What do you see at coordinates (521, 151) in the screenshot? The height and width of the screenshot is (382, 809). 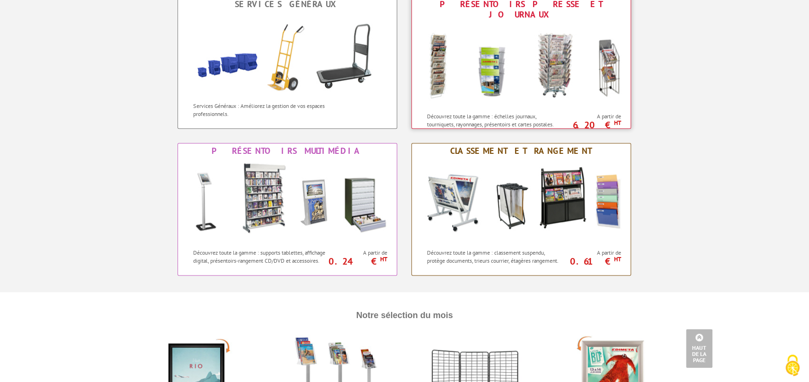 I see `div: Classement et Rangement` at bounding box center [521, 151].